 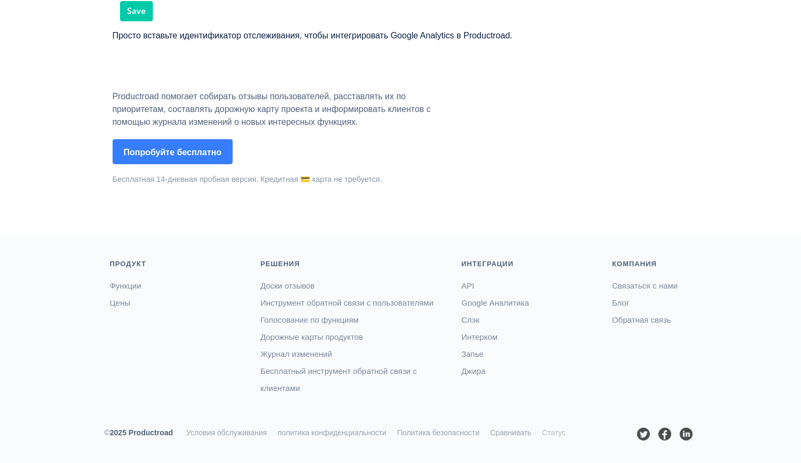 What do you see at coordinates (473, 371) in the screenshot?
I see `a: Джира` at bounding box center [473, 371].